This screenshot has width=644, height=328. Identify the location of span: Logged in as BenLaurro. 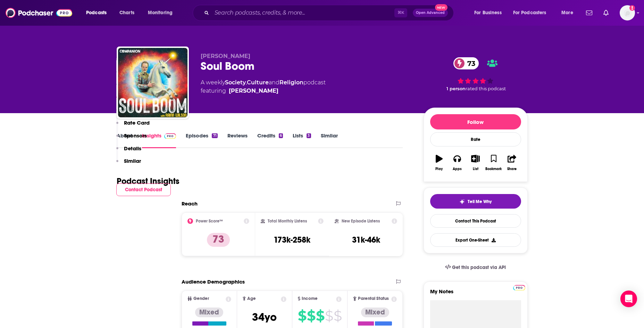
(627, 13).